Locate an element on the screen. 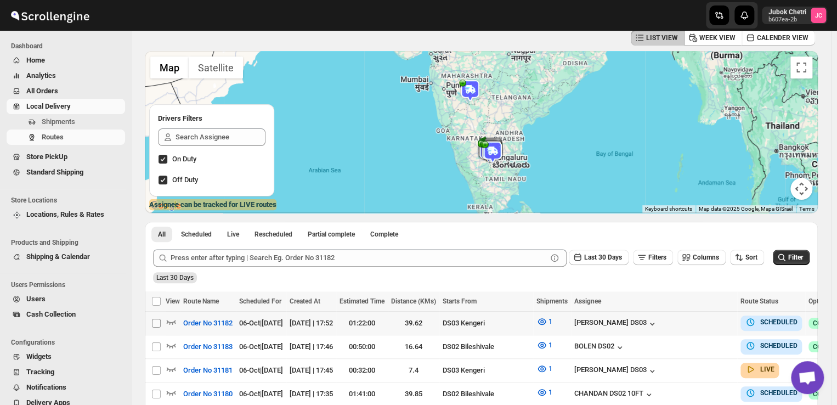 The image size is (837, 405). div: 39.62 is located at coordinates (413, 323).